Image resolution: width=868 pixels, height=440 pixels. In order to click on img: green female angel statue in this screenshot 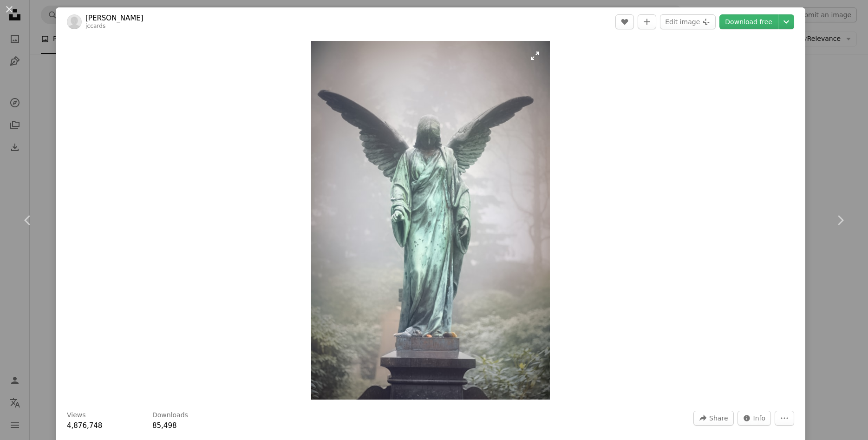, I will do `click(431, 220)`.